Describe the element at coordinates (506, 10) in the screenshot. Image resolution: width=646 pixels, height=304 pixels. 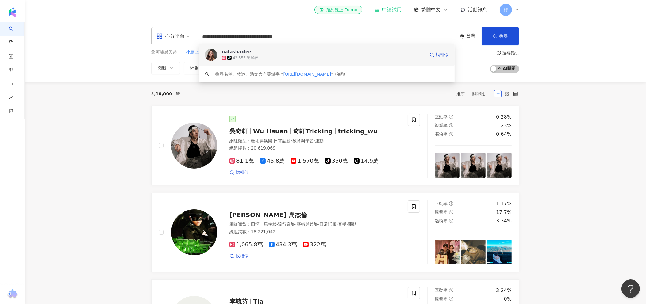
I see `span: 行` at that location.